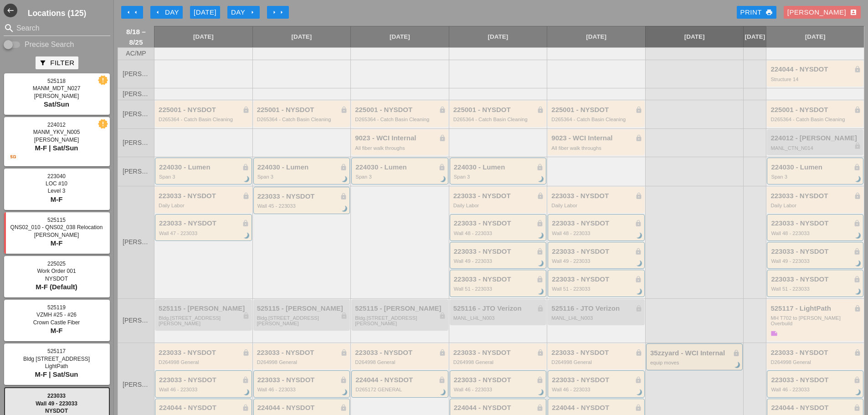 This screenshot has height=415, width=868. What do you see at coordinates (56, 220) in the screenshot?
I see `span: 525115` at bounding box center [56, 220].